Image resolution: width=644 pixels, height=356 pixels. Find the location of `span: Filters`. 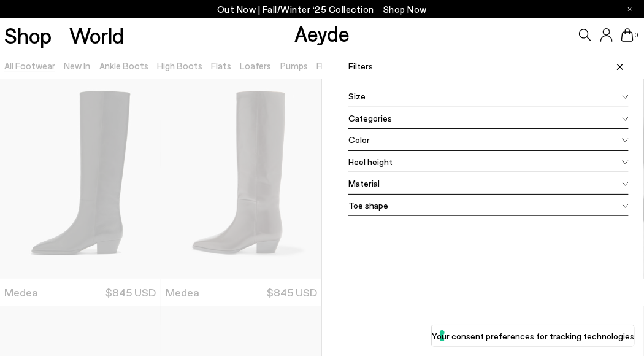

span: Filters is located at coordinates (361, 65).